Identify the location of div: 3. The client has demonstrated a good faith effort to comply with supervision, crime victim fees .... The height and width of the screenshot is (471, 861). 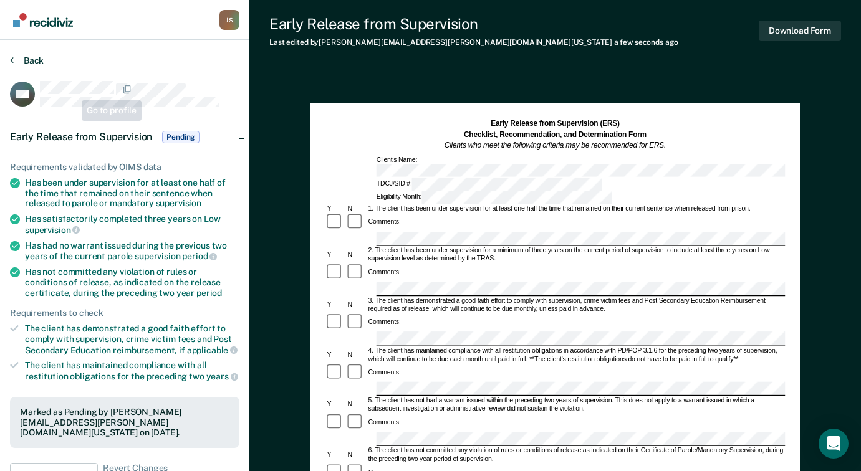
(575, 305).